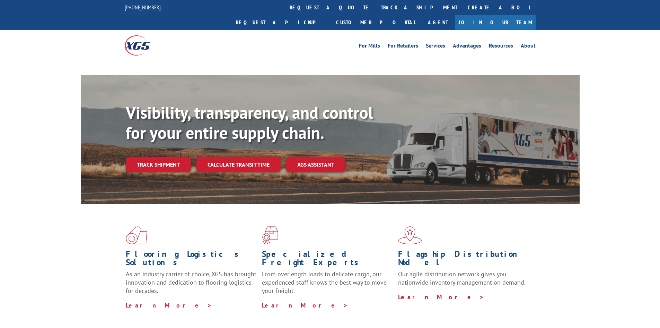 The image size is (660, 328). What do you see at coordinates (462, 278) in the screenshot?
I see `span: Our agile distribution network gives you nationwide inventory management on demand.` at bounding box center [462, 278].